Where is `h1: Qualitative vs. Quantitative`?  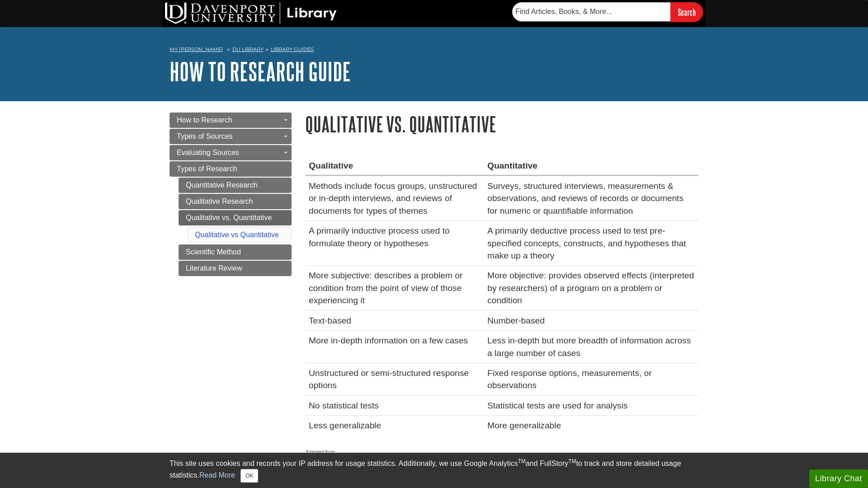 h1: Qualitative vs. Quantitative is located at coordinates (502, 124).